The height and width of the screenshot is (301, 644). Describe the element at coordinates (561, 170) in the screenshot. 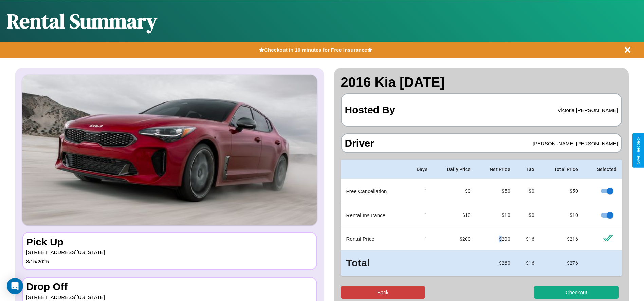

I see `th: Total Price` at that location.